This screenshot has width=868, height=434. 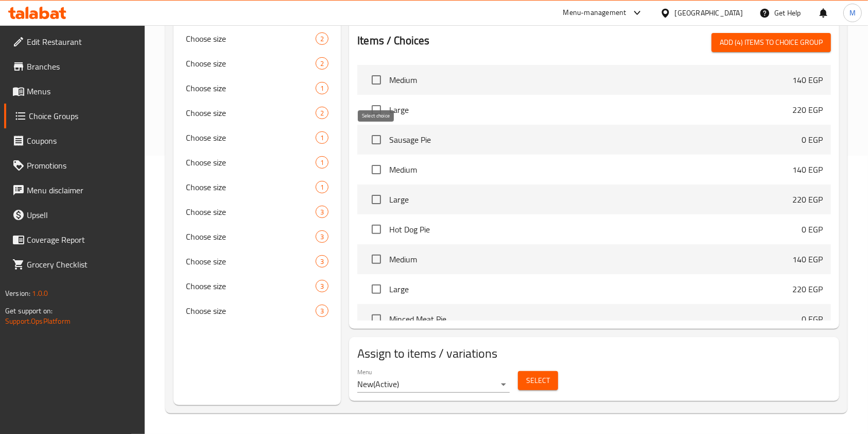 What do you see at coordinates (82, 215) in the screenshot?
I see `span: Upsell` at bounding box center [82, 215].